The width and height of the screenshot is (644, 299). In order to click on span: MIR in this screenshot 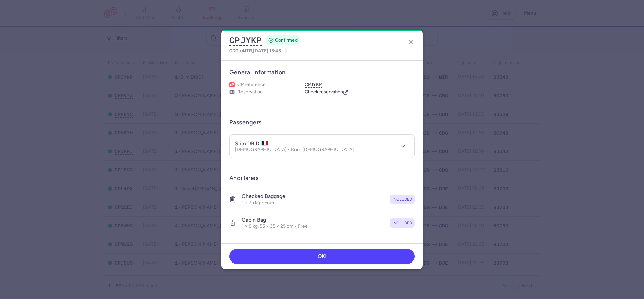, I will do `click(247, 50)`.